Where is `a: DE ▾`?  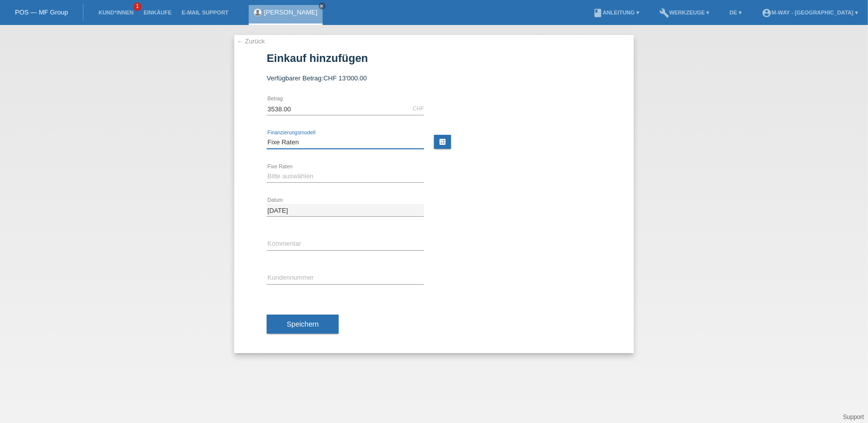 a: DE ▾ is located at coordinates (736, 13).